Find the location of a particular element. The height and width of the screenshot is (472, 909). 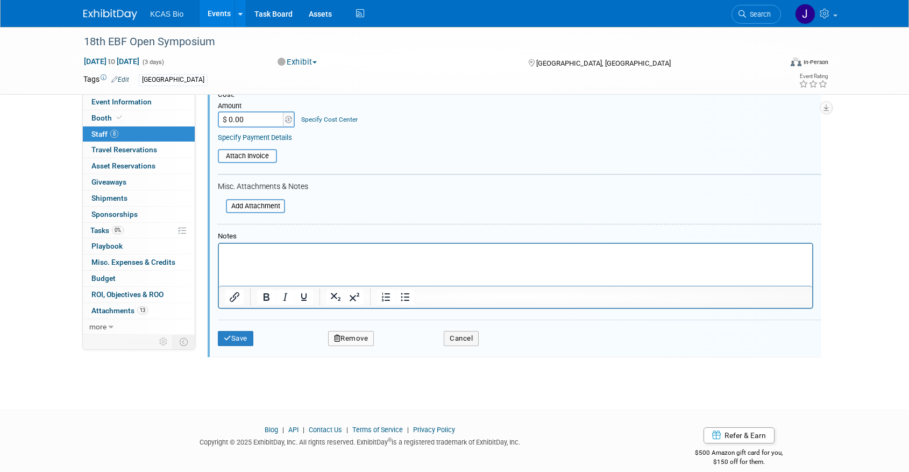

td: Toggle Event Tabs is located at coordinates (184, 342).